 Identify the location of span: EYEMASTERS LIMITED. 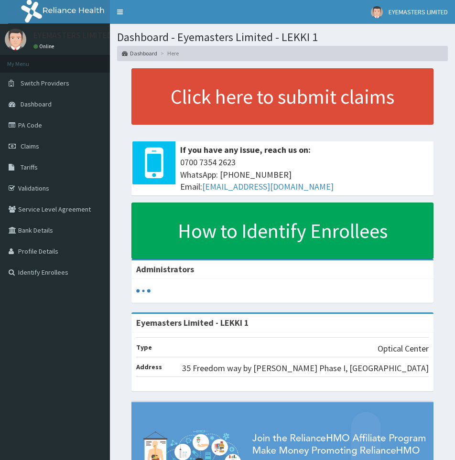
(418, 12).